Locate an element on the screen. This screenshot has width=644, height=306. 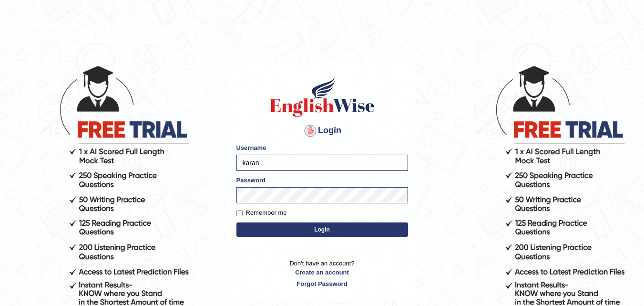
button: Login is located at coordinates (322, 229).